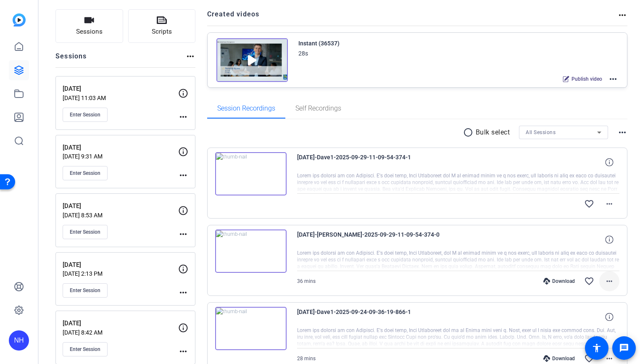  Describe the element at coordinates (89, 26) in the screenshot. I see `button: Sessions` at that location.